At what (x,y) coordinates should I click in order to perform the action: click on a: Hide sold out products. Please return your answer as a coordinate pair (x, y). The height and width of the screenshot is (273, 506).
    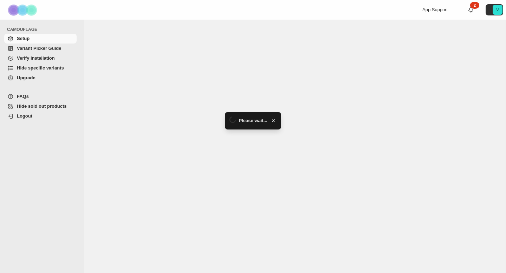
    Looking at the image, I should click on (40, 106).